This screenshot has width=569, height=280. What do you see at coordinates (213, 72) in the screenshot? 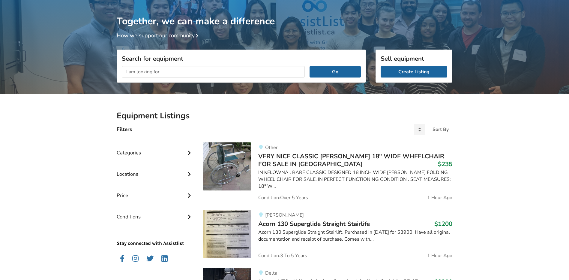
I see `input: I am looking for...` at bounding box center [213, 72].